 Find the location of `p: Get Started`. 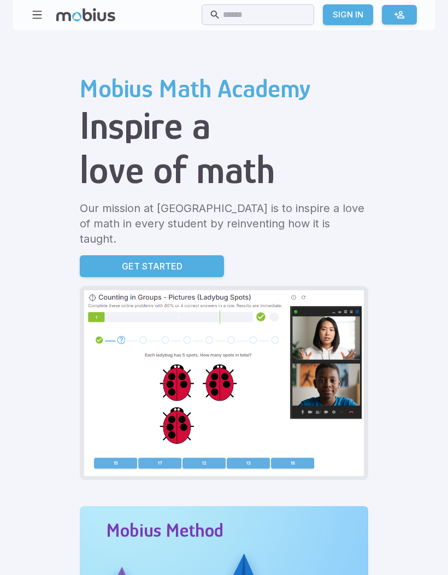

p: Get Started is located at coordinates (152, 266).